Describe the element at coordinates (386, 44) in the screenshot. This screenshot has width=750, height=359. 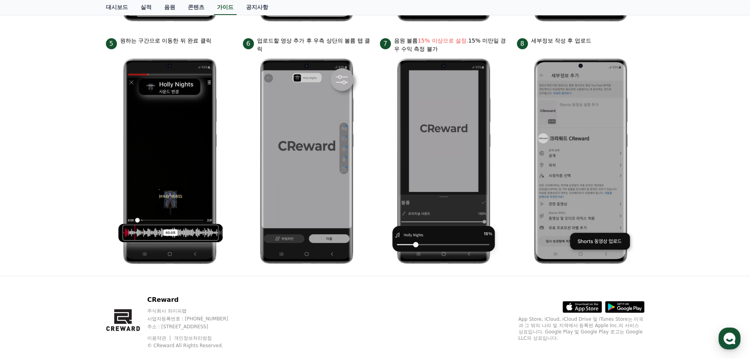
I see `span: 7` at that location.